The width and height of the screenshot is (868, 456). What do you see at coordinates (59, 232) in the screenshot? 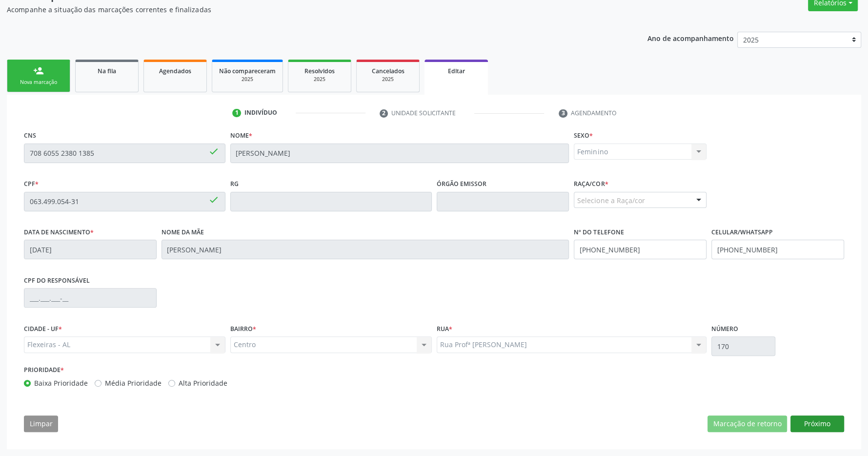
I see `label: Data de nascimento` at bounding box center [59, 232].